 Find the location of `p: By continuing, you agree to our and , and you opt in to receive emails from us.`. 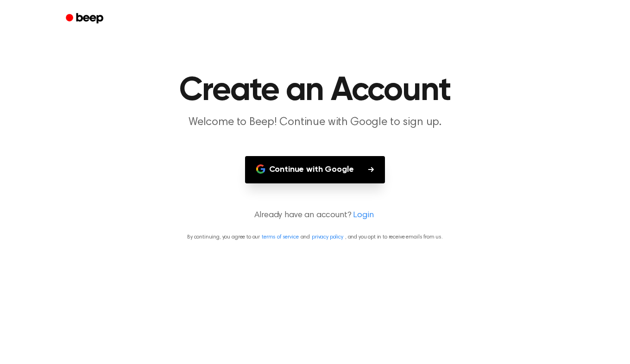

p: By continuing, you agree to our and , and you opt in to receive emails from us. is located at coordinates (315, 237).